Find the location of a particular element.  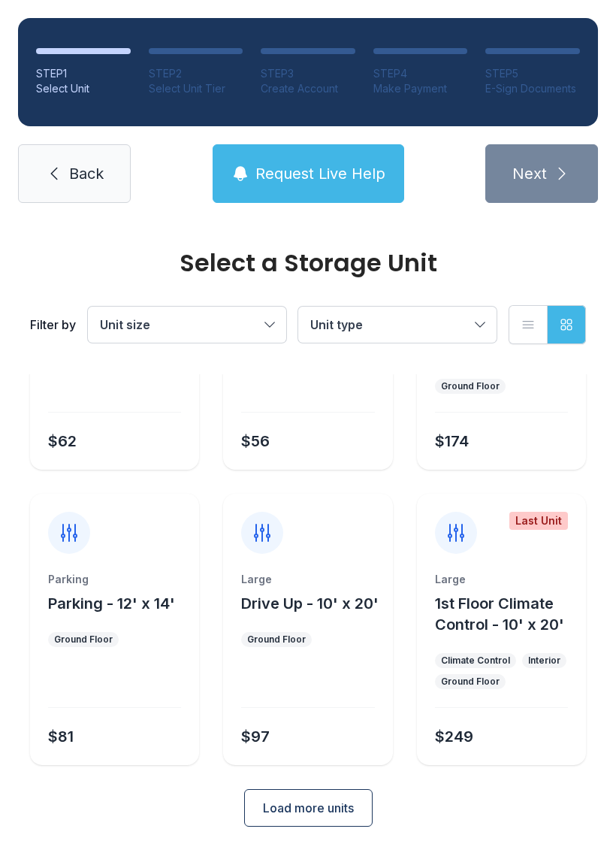

button: 1st Floor Climate Control - 10' x 20' is located at coordinates (508, 614).